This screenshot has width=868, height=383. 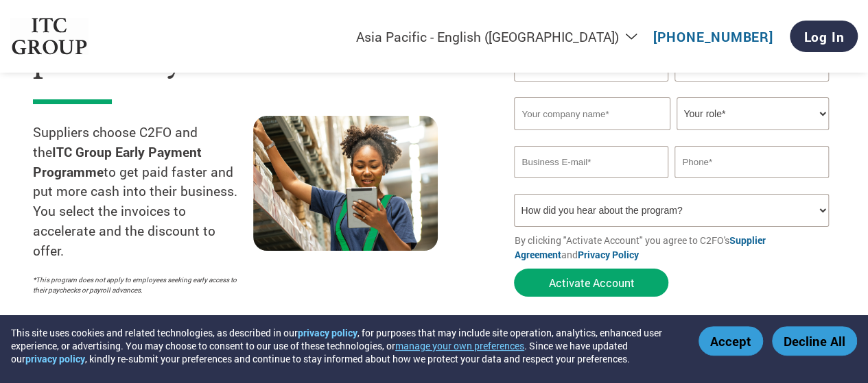 I want to click on input: Phone*, so click(x=751, y=162).